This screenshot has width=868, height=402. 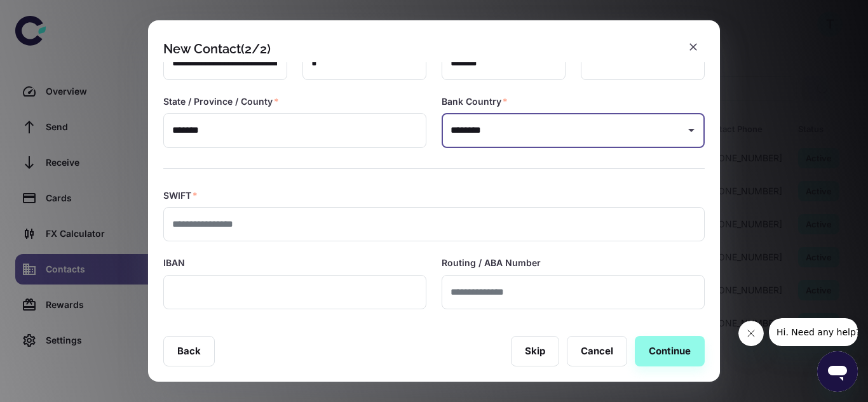 I want to click on label: IBAN, so click(x=175, y=263).